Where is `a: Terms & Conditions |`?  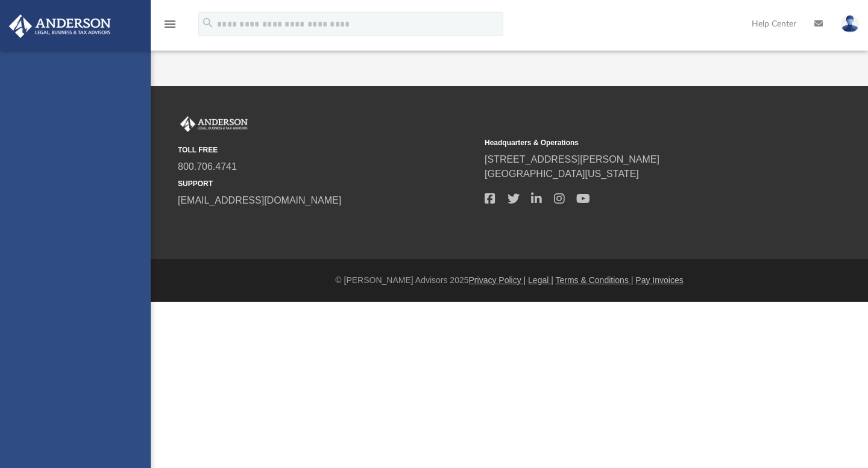 a: Terms & Conditions | is located at coordinates (594, 280).